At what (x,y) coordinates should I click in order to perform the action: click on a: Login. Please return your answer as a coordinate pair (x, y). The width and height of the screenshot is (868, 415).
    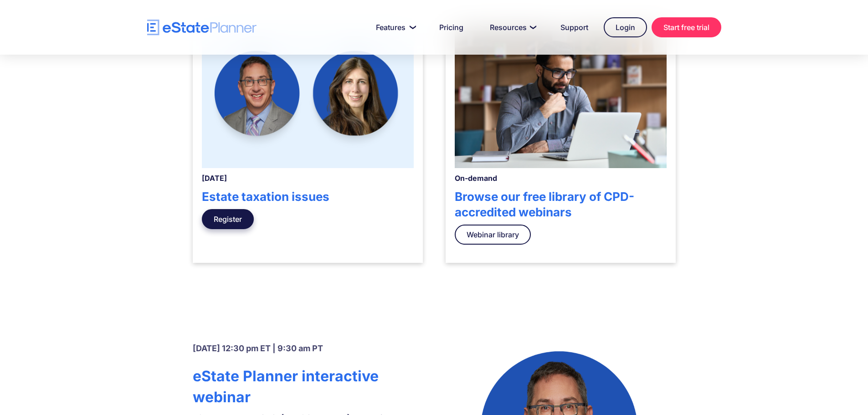
    Looking at the image, I should click on (625, 27).